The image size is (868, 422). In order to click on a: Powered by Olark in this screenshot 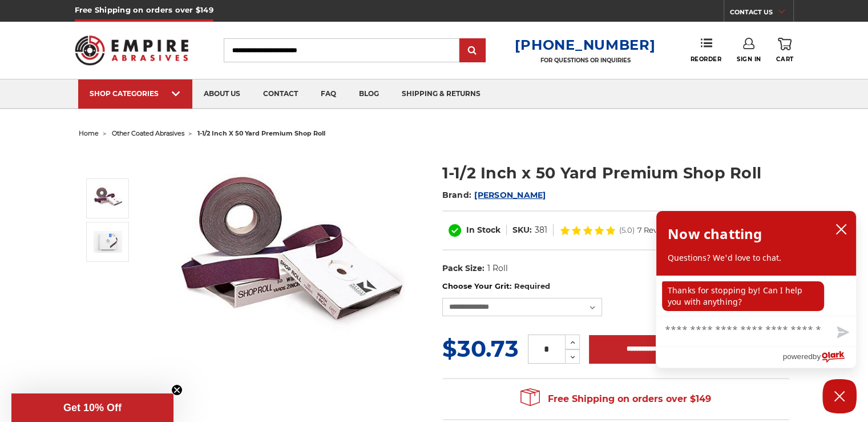, I will do `click(819, 356)`.